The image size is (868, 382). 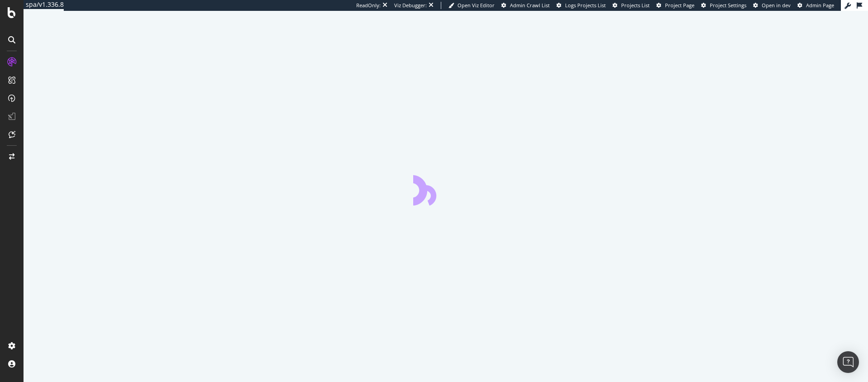 I want to click on a: Project Settings, so click(x=724, y=5).